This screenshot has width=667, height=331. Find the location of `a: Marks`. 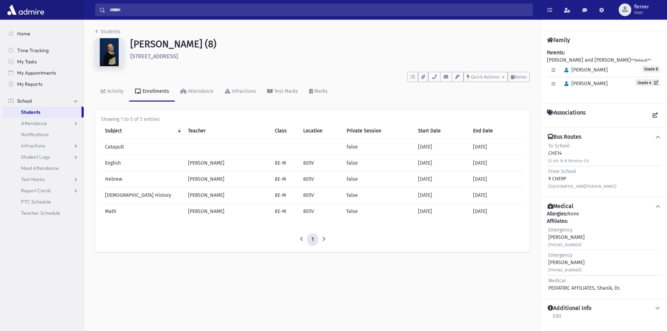

a: Marks is located at coordinates (318, 92).